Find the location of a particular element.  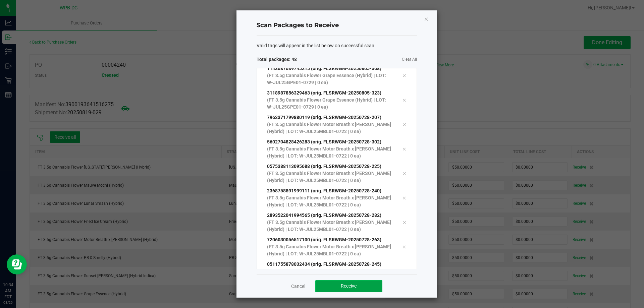

span: 3118987856329463 (orig. FLSRWGM-20250805-323) is located at coordinates (324, 93).